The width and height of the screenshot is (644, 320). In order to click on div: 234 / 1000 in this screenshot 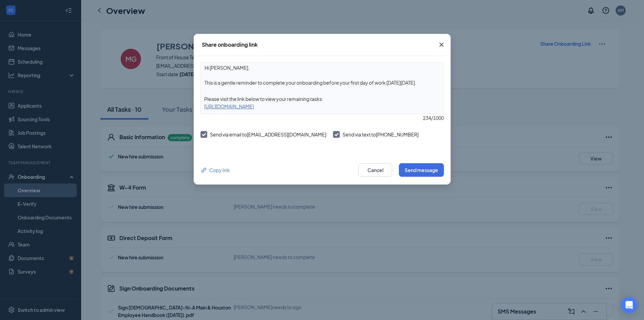, I will do `click(322, 118)`.